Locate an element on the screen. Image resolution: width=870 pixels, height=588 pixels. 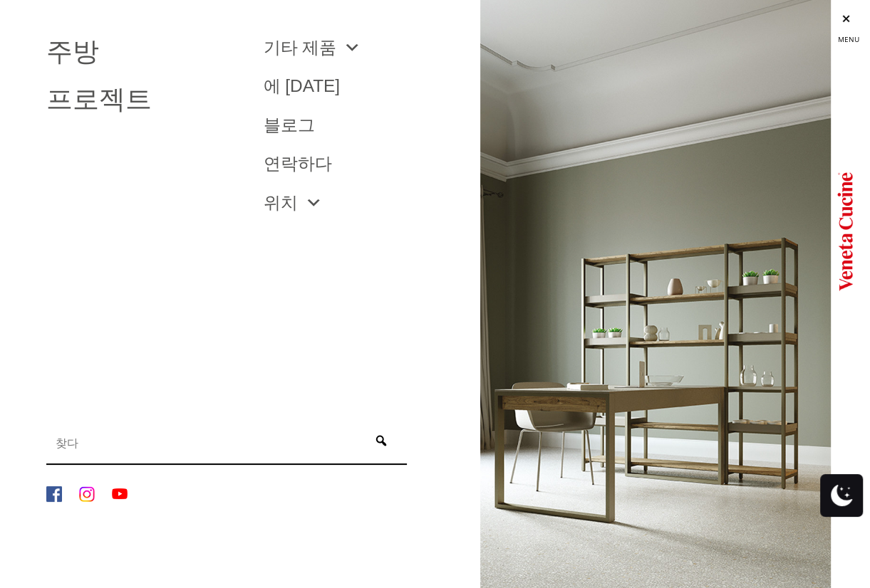
a: 블로그 is located at coordinates (360, 126).